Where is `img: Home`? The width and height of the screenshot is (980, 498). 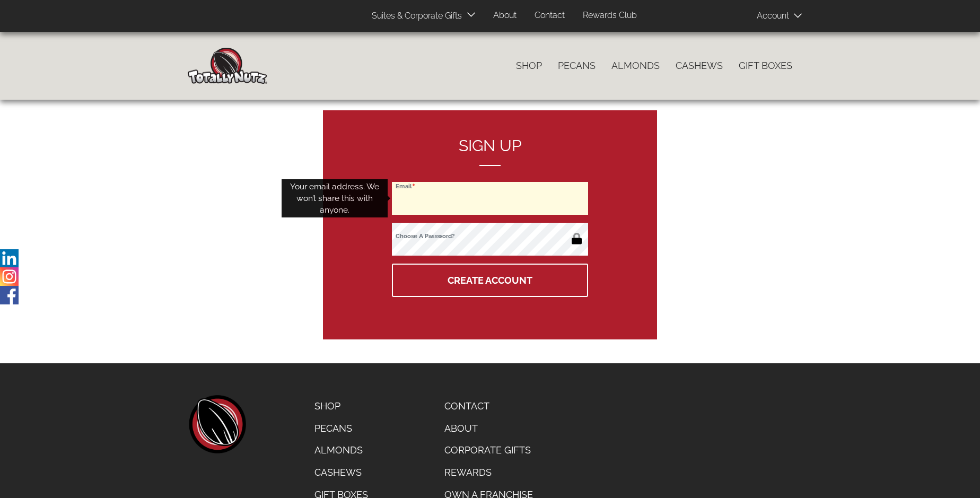
img: Home is located at coordinates (227, 66).